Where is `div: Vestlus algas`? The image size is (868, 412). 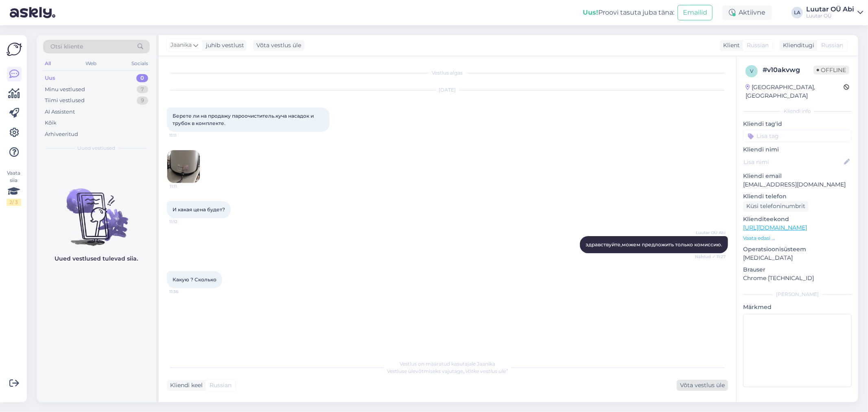 div: Vestlus algas is located at coordinates (447, 73).